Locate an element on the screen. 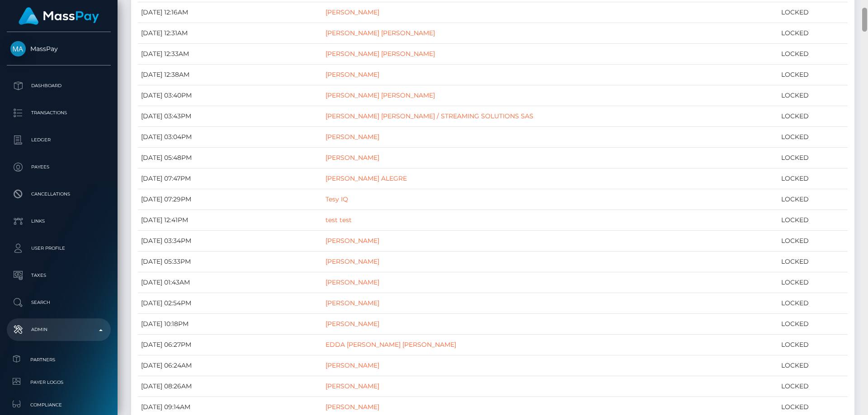 The width and height of the screenshot is (868, 415). a: User Profile is located at coordinates (59, 248).